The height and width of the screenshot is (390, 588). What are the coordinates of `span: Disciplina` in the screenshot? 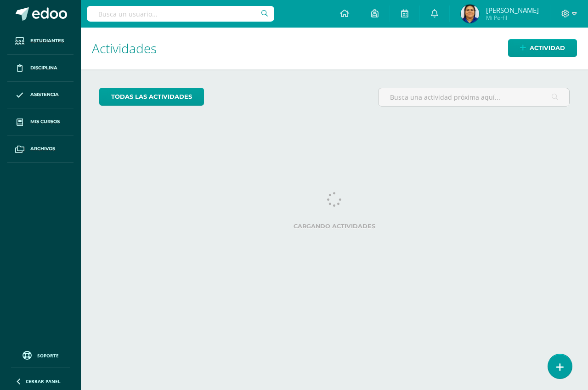 It's located at (44, 68).